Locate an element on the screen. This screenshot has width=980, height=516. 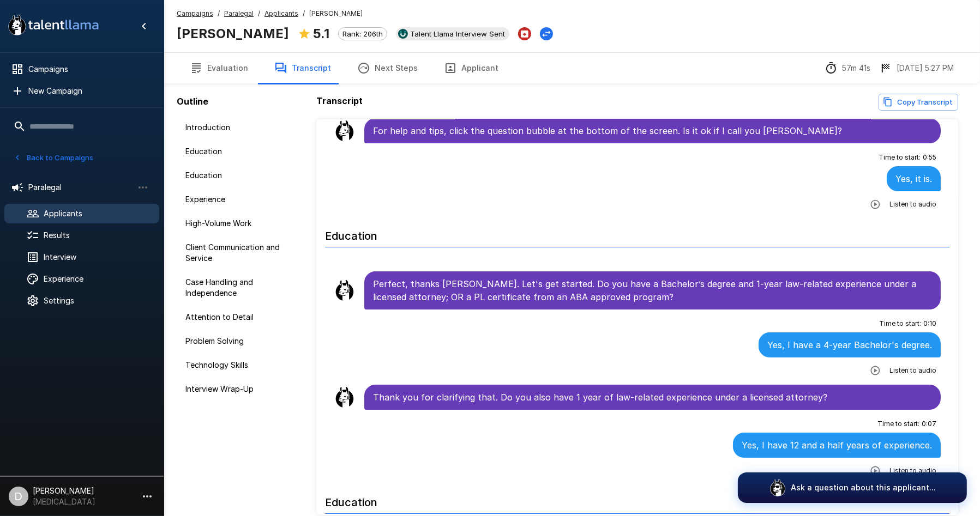
button: Evaluation is located at coordinates (219, 68).